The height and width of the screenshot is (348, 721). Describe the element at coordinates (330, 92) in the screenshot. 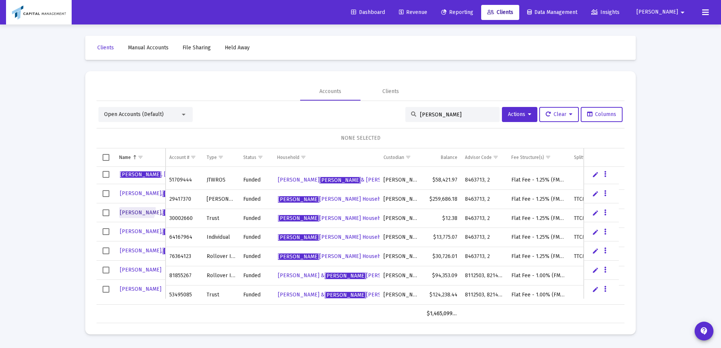

I see `div: Accounts` at that location.